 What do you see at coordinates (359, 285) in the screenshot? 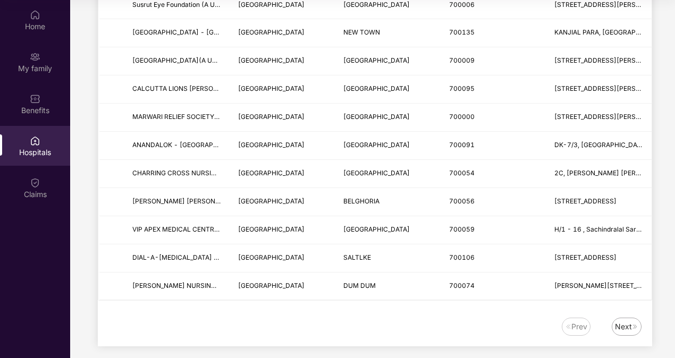
I see `span: DUM DUM` at bounding box center [359, 285].